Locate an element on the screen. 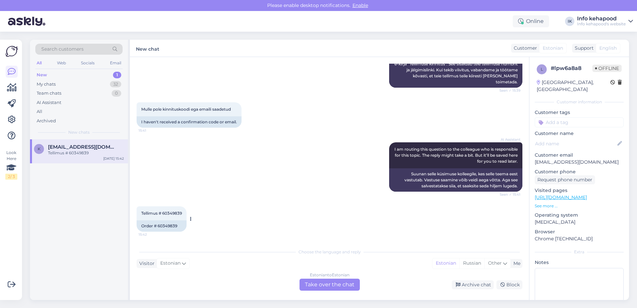  span: 15:41 is located at coordinates (151, 130).